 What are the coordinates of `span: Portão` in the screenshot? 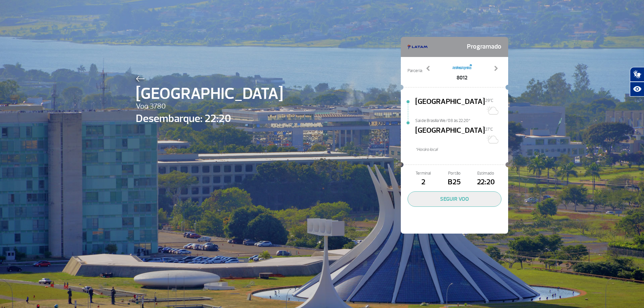 It's located at (454, 173).